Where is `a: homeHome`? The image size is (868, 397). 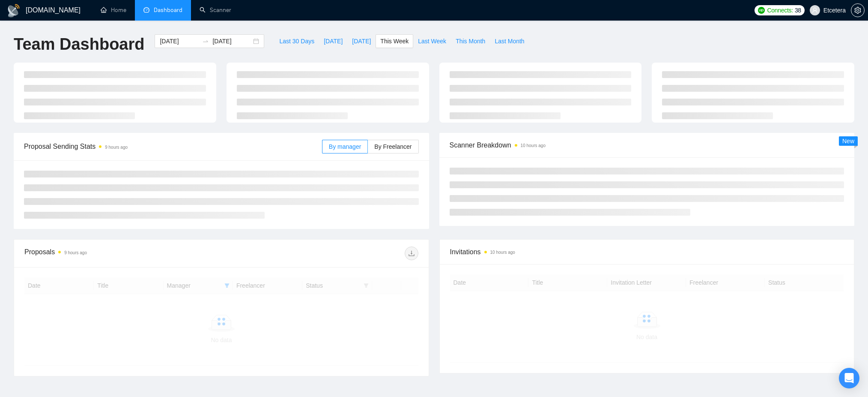 a: homeHome is located at coordinates (113, 10).